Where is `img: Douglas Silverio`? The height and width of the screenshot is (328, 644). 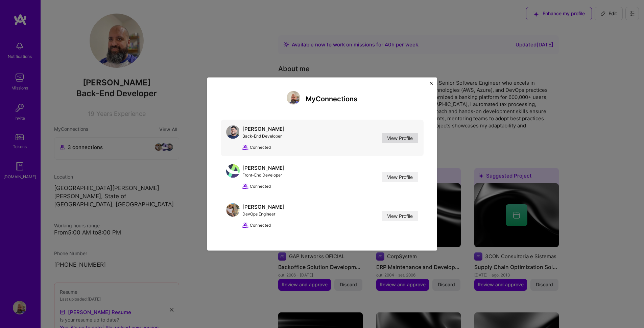
img: Douglas Silverio is located at coordinates (294, 98).